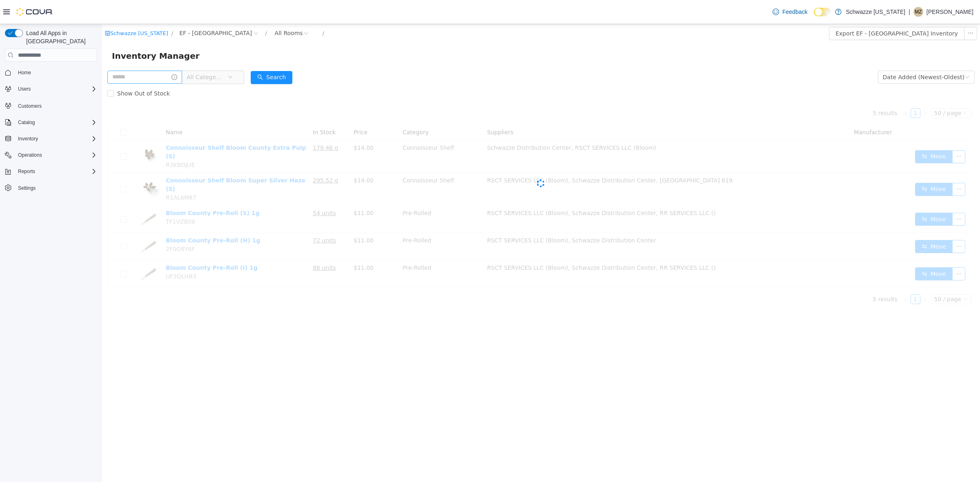 This screenshot has width=980, height=482. Describe the element at coordinates (41, 70) in the screenshot. I see `span: Show Out of Stock` at that location.